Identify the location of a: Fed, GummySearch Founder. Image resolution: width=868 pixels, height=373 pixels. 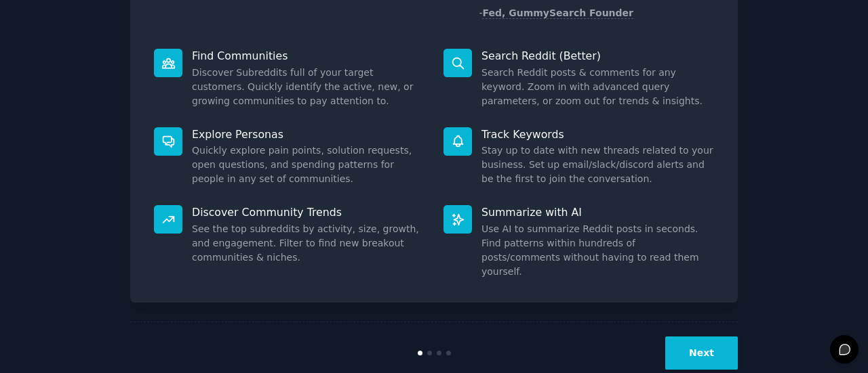
(557, 13).